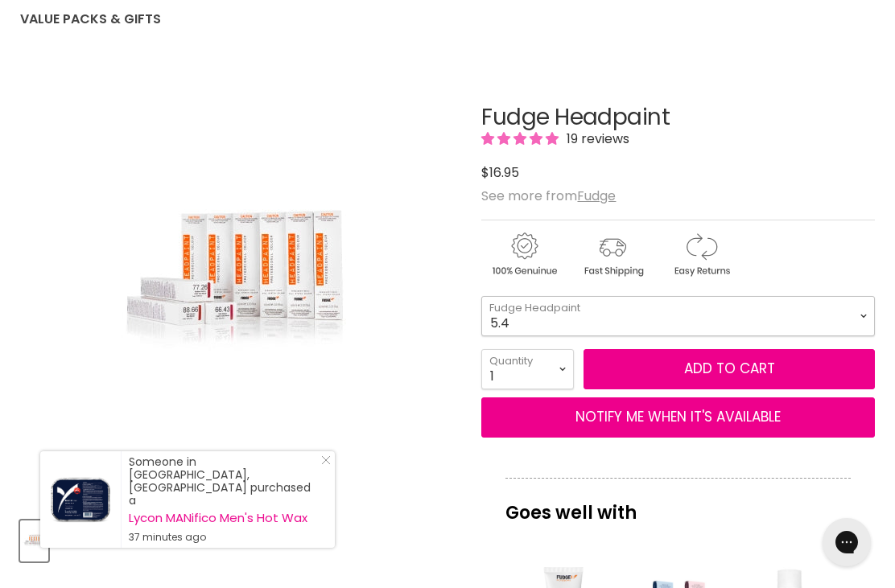 The image size is (895, 588). What do you see at coordinates (595, 138) in the screenshot?
I see `span: 19 reviews` at bounding box center [595, 138].